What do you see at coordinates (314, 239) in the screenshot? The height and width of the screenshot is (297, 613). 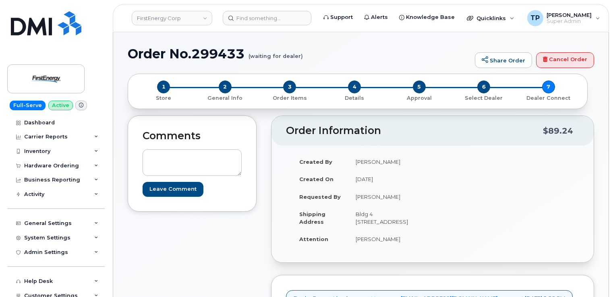 I see `strong: Attention` at bounding box center [314, 239].